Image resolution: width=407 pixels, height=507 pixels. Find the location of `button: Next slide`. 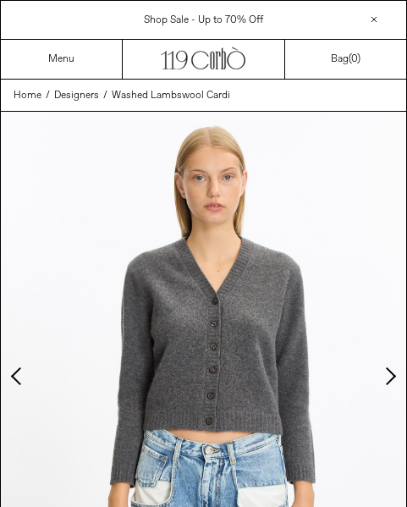

button: Next slide is located at coordinates (389, 376).